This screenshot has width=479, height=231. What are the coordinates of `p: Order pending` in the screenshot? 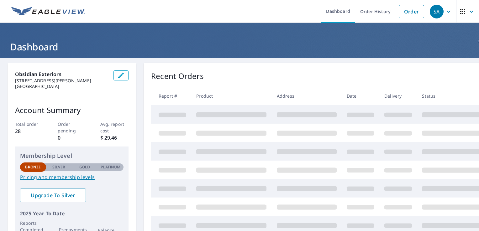 It's located at (72, 128).